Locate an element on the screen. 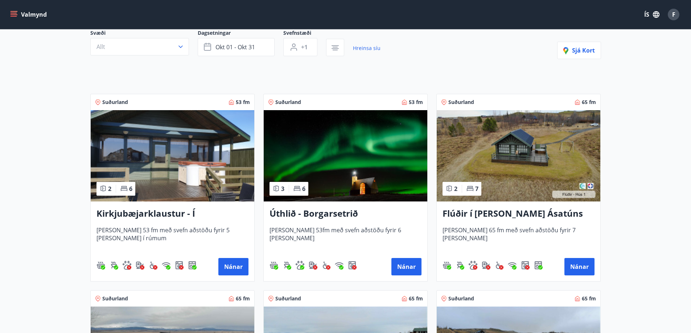 Image resolution: width=691 pixels, height=333 pixels. span: Dagsetningar is located at coordinates (241, 34).